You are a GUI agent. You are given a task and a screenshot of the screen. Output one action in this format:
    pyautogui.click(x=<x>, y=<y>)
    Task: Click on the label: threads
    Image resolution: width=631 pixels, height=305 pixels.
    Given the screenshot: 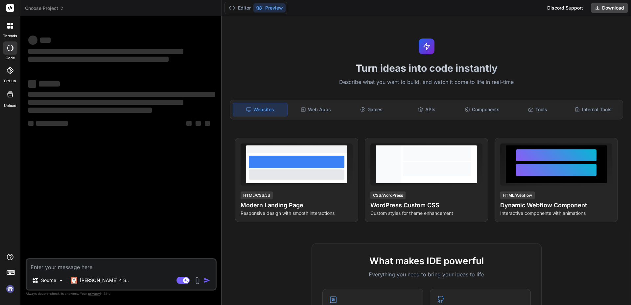 What is the action you would take?
    pyautogui.click(x=10, y=36)
    